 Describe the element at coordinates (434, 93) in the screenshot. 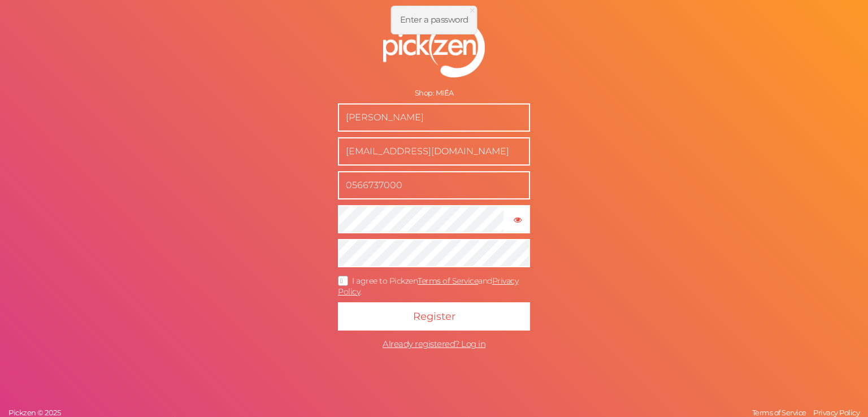

I see `div: Shop: MIÉA` at that location.